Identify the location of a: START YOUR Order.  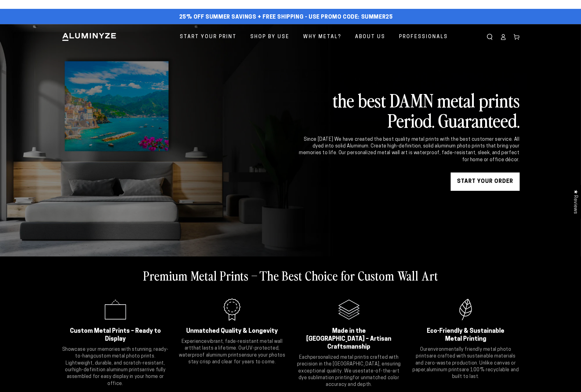
(485, 181).